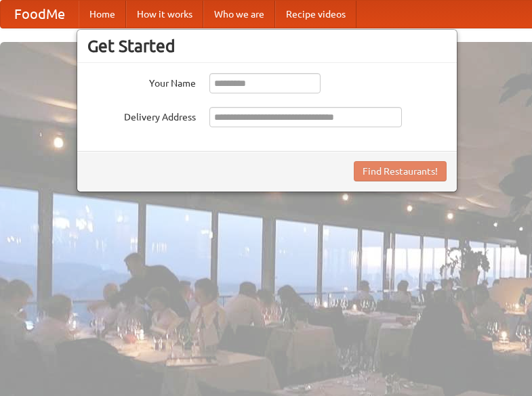  I want to click on a: Recipe videos, so click(316, 14).